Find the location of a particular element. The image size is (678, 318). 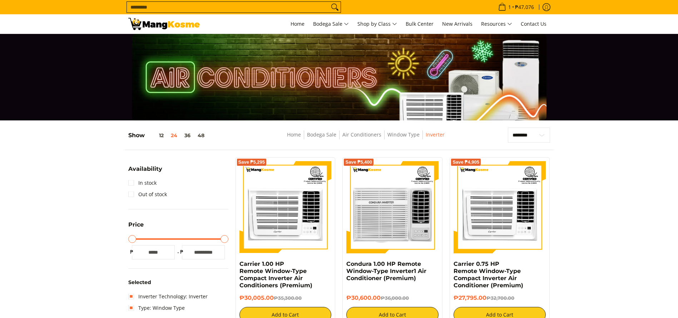

span: Availability is located at coordinates (145, 169).